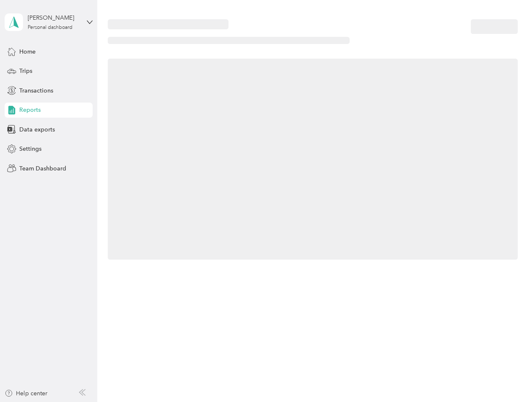 The height and width of the screenshot is (402, 532). Describe the element at coordinates (26, 393) in the screenshot. I see `button: Help center` at that location.